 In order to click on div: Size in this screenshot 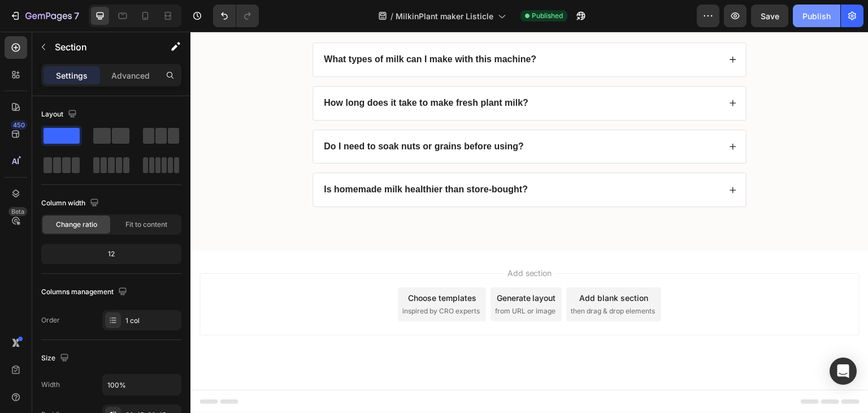, I will do `click(56, 358)`.